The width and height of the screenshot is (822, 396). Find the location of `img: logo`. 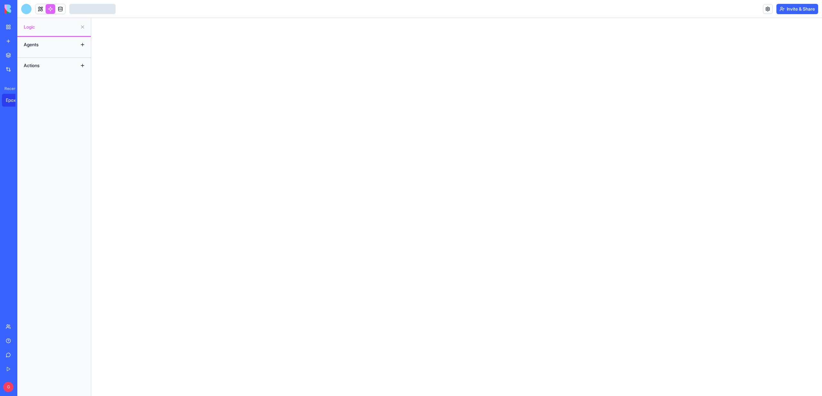

img: logo is located at coordinates (24, 9).